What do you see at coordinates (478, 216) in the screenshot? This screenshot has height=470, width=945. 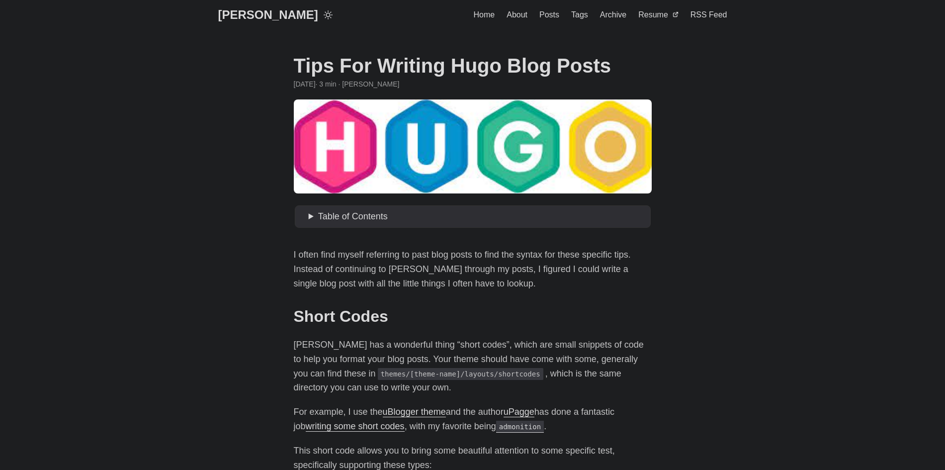 I see `summary: Table of Contents` at bounding box center [478, 216].